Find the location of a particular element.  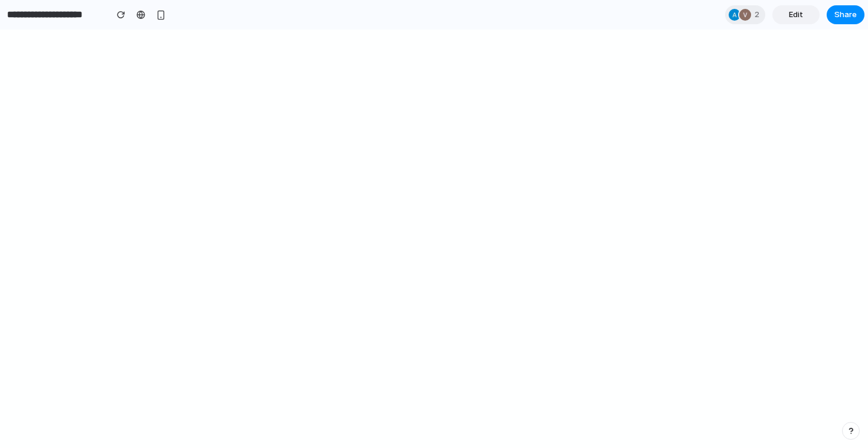

div: 2 is located at coordinates (745, 15).